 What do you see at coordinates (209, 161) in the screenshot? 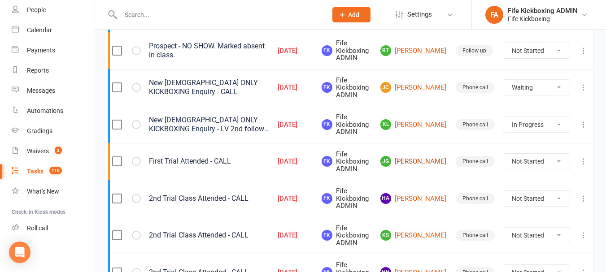
I see `div: First Trial Attended - CALL` at bounding box center [209, 161].